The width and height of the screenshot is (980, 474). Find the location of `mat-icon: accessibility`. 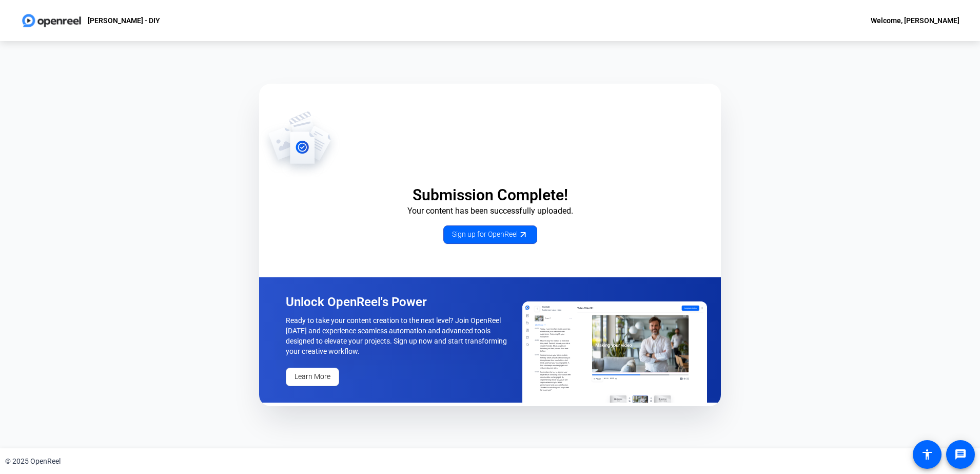

mat-icon: accessibility is located at coordinates (927, 454).